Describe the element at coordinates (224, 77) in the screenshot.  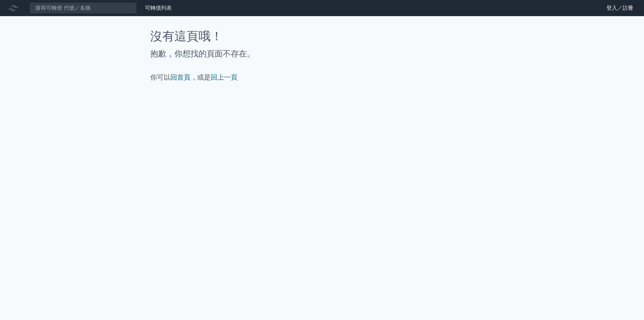
I see `a: 回上一頁` at that location.